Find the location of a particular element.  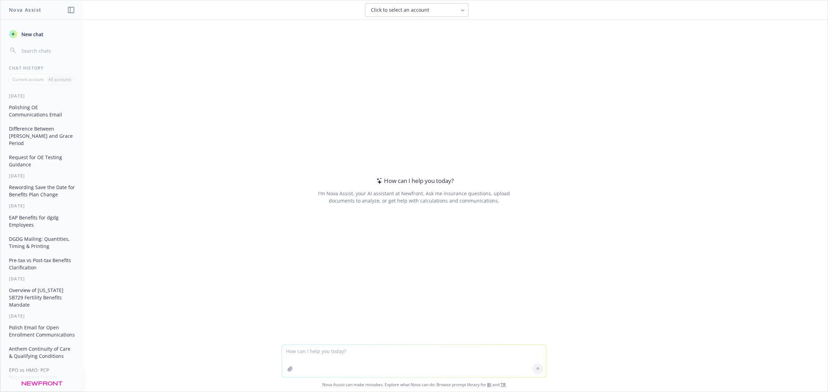

span: New chat is located at coordinates (32, 34).